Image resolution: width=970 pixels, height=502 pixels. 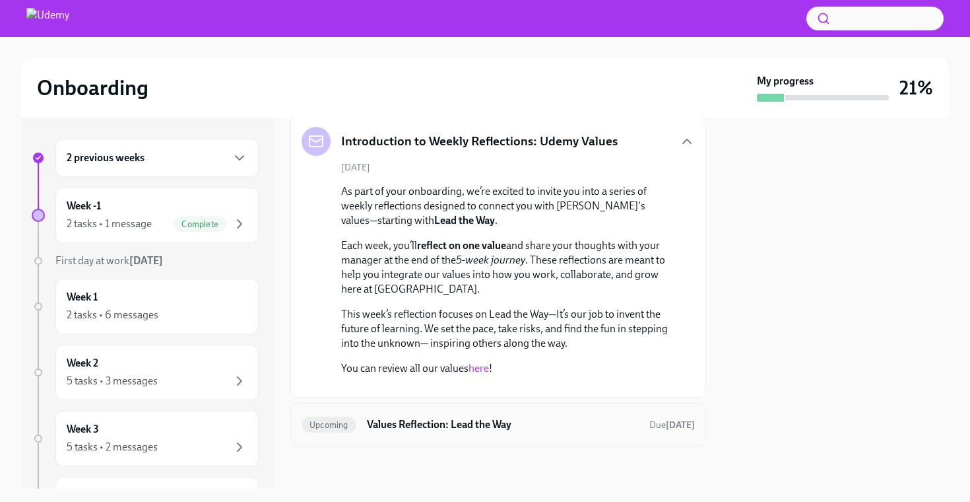 I want to click on span: Upcoming, so click(x=329, y=424).